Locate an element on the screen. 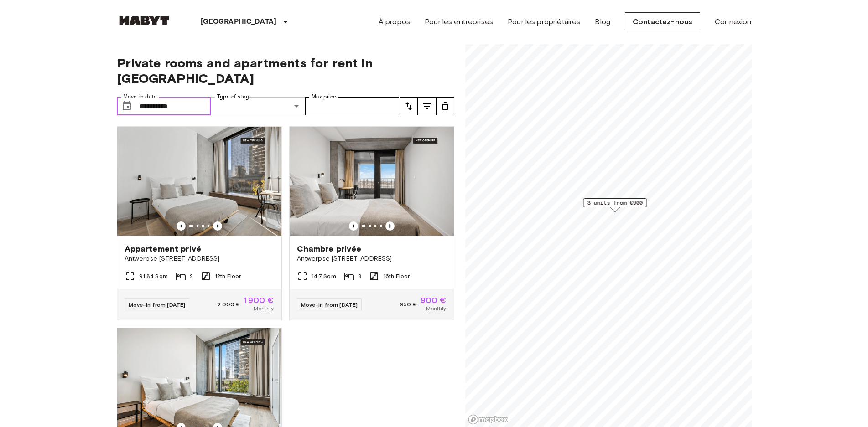  span: 3 is located at coordinates (360, 276).